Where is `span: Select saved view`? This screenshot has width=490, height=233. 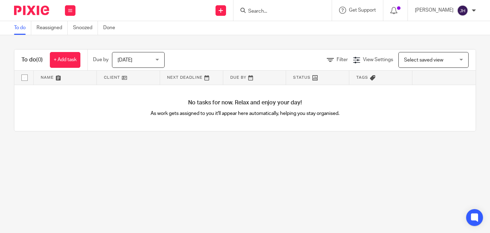 span: Select saved view is located at coordinates (424, 60).